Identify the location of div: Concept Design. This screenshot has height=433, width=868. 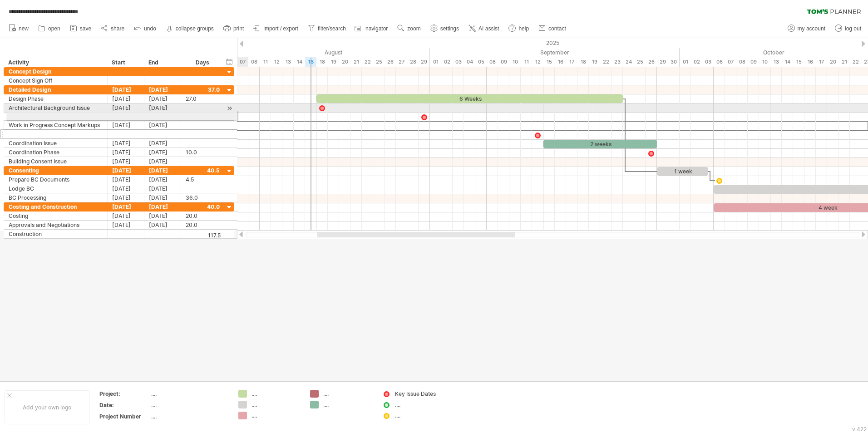
(55, 71).